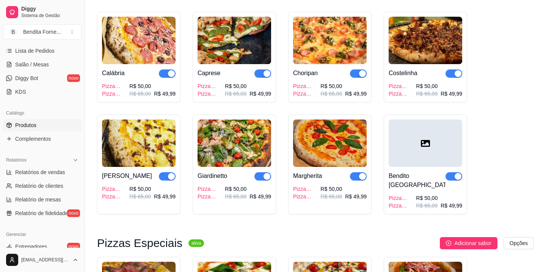 The image size is (546, 272). Describe the element at coordinates (519, 243) in the screenshot. I see `span: Opções` at that location.